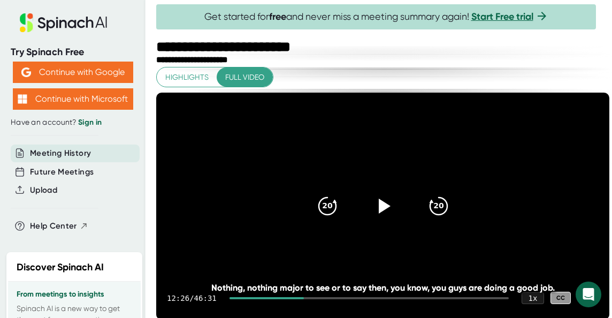 This screenshot has height=318, width=612. I want to click on div: 12:26 / 46:31, so click(192, 298).